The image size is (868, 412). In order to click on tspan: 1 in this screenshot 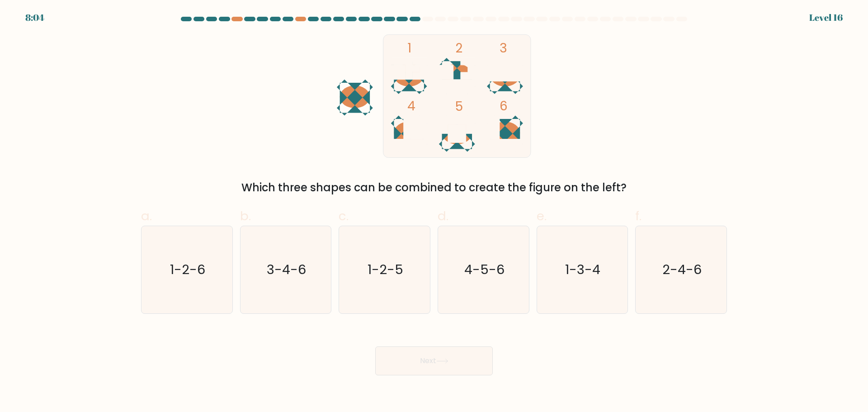, I will do `click(409, 48)`.